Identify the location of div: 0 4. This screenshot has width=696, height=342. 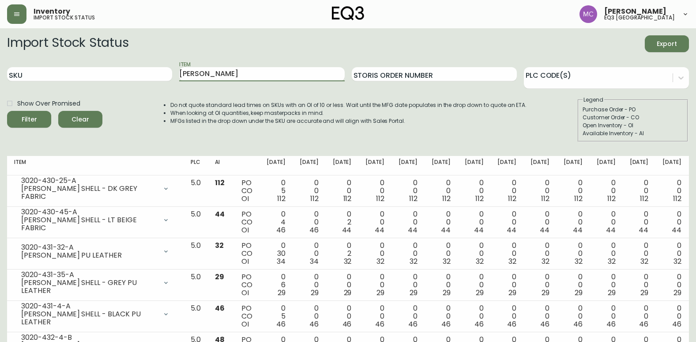
(276, 222).